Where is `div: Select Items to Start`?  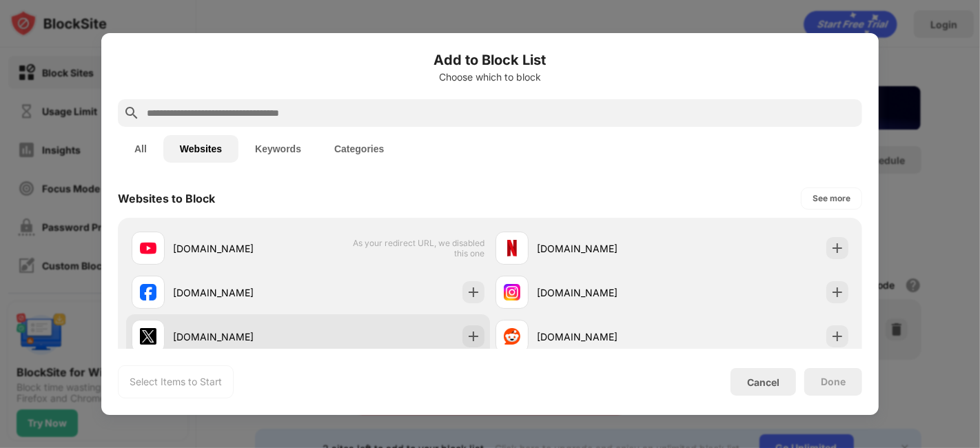
div: Select Items to Start is located at coordinates (175, 381).